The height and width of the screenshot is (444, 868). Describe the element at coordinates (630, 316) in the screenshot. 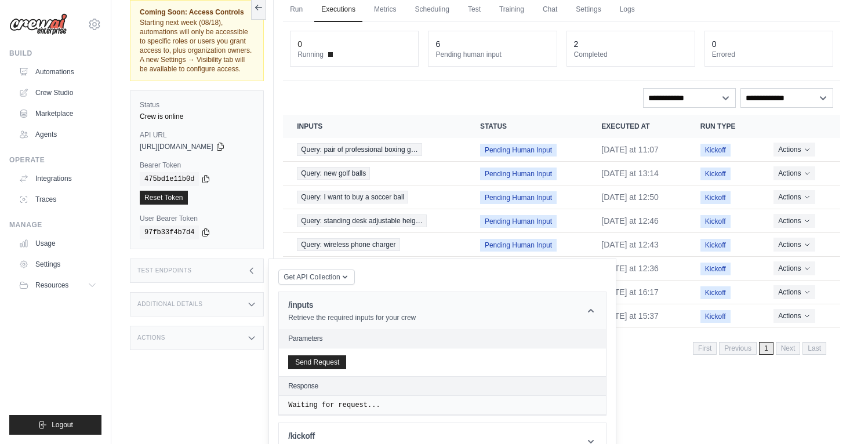

I see `time: August 12, 2025 at 15:37 EDT` at that location.